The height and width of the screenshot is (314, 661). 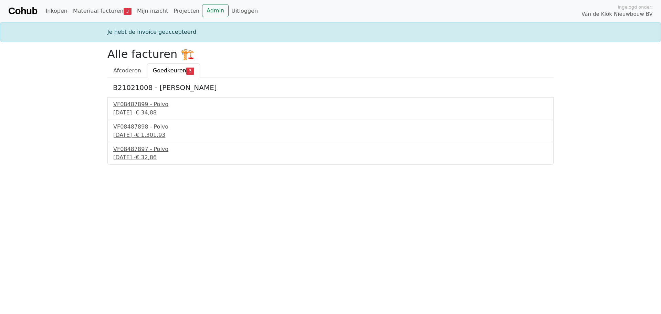 I want to click on h2: Alle facturen 🏗️, so click(x=331, y=54).